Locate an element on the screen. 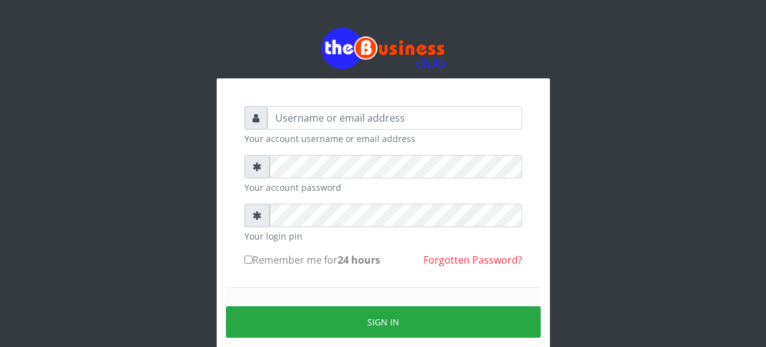 This screenshot has width=766, height=347. a: Forgotten Password? is located at coordinates (473, 260).